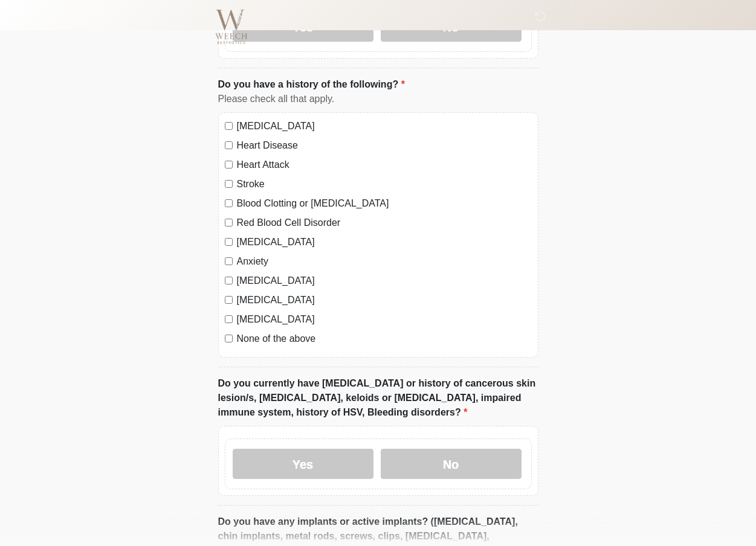 The width and height of the screenshot is (756, 546). What do you see at coordinates (311, 85) in the screenshot?
I see `label: Do you have a history of the following?` at bounding box center [311, 85].